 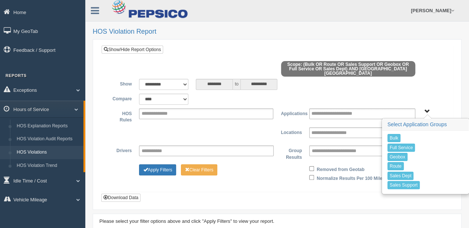 I want to click on span: to, so click(x=236, y=84).